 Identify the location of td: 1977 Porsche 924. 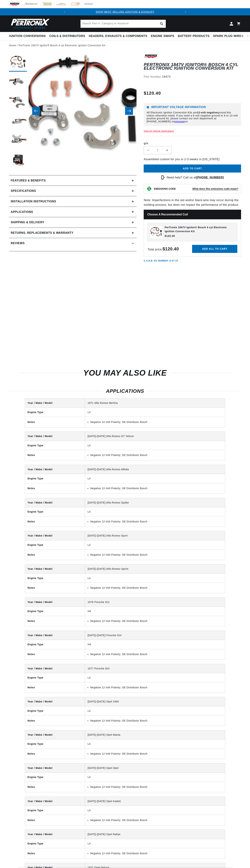
(155, 669).